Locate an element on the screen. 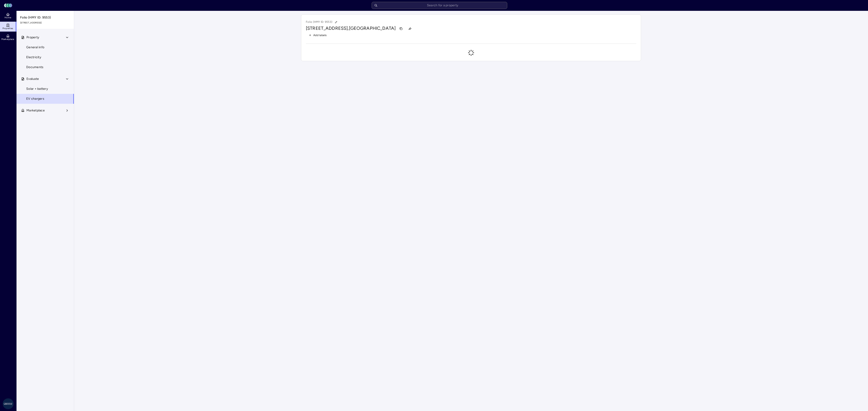 This screenshot has width=868, height=411. span: Solar + battery is located at coordinates (37, 89).